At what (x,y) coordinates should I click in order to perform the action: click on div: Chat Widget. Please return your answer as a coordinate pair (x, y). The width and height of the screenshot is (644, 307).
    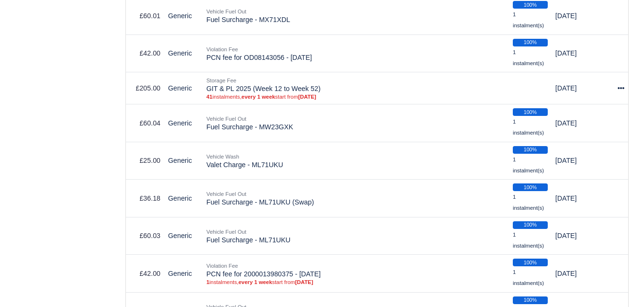
    Looking at the image, I should click on (620, 284).